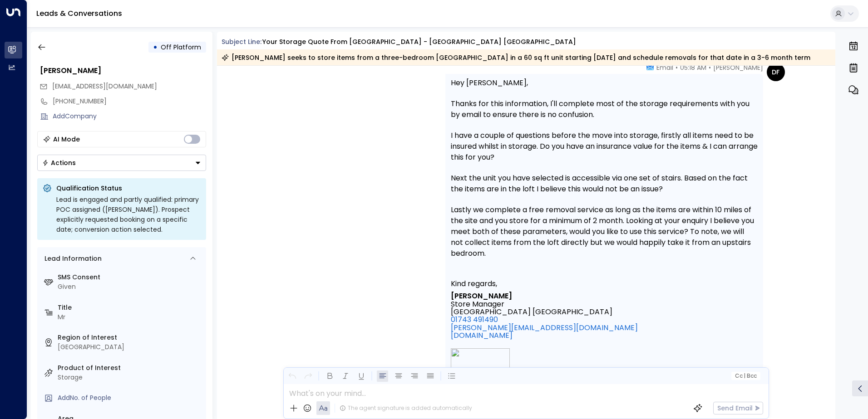 This screenshot has width=868, height=419. Describe the element at coordinates (746, 376) in the screenshot. I see `button: Cc|Bcc` at that location.